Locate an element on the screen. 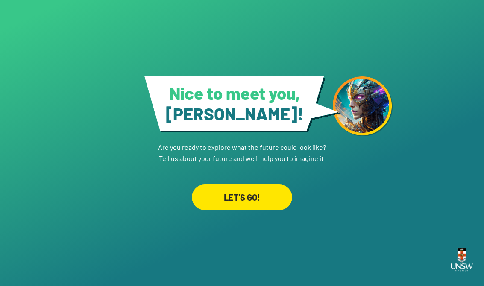 The image size is (484, 286). img: android is located at coordinates (363, 106).